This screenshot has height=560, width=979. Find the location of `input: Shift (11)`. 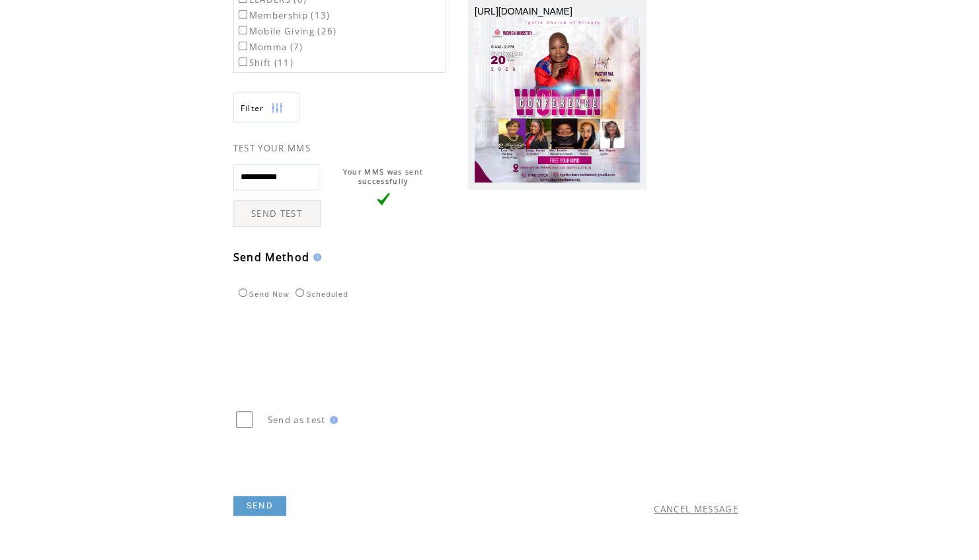

input: Shift (11) is located at coordinates (243, 62).